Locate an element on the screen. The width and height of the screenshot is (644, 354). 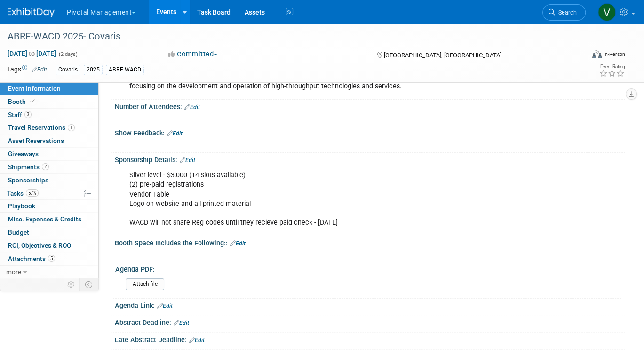
td: Toggle Event Tabs is located at coordinates (89, 284).